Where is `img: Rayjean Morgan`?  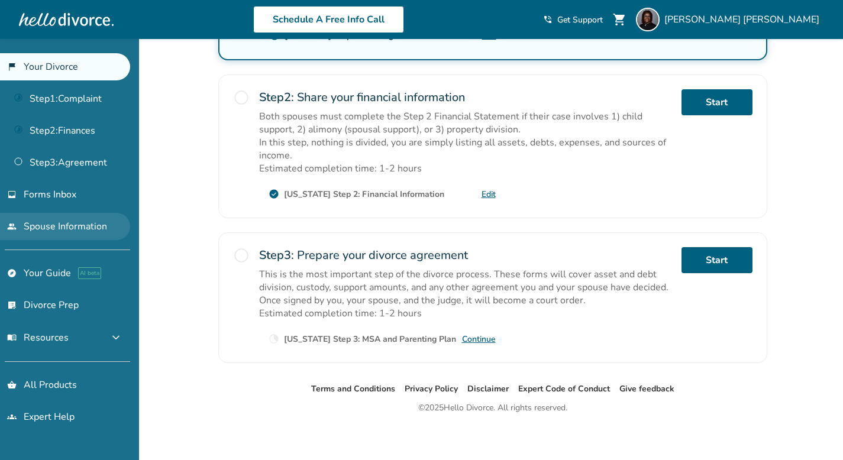 img: Rayjean Morgan is located at coordinates (648, 20).